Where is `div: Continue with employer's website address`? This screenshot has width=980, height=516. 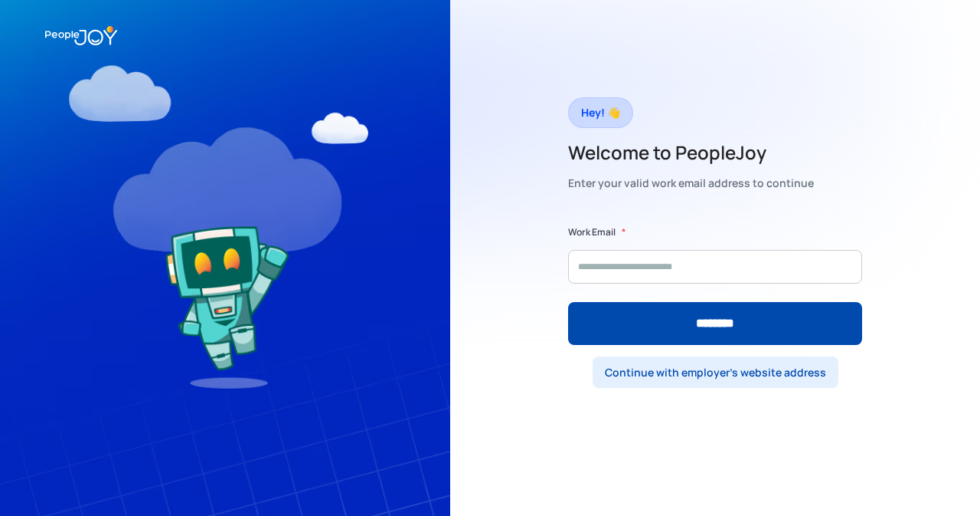 div: Continue with employer's website address is located at coordinates (715, 372).